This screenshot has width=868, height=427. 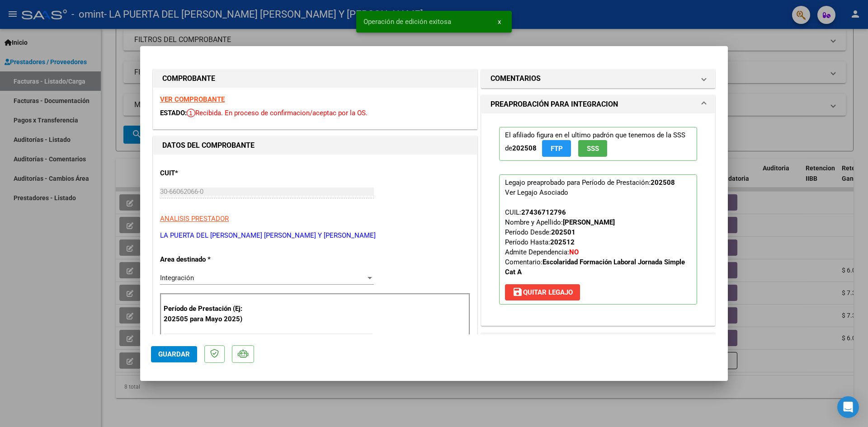 What do you see at coordinates (499, 21) in the screenshot?
I see `button: x` at bounding box center [499, 21].